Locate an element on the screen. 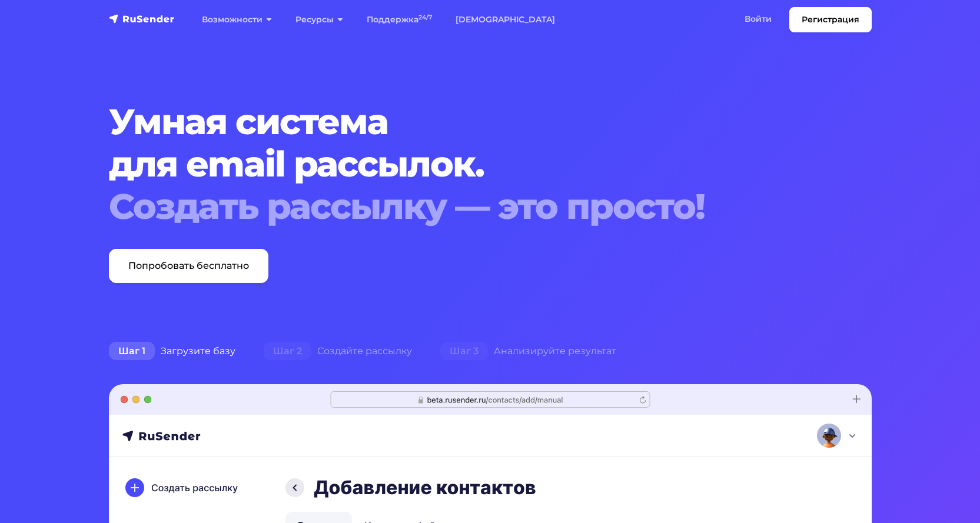  div: Анализируйте результат is located at coordinates (528, 351).